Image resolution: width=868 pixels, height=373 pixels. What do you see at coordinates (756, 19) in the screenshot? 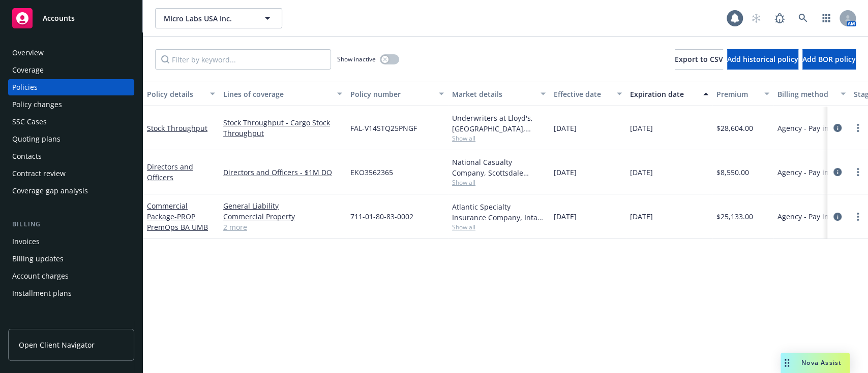
I see `a: Start snowing` at bounding box center [756, 19].